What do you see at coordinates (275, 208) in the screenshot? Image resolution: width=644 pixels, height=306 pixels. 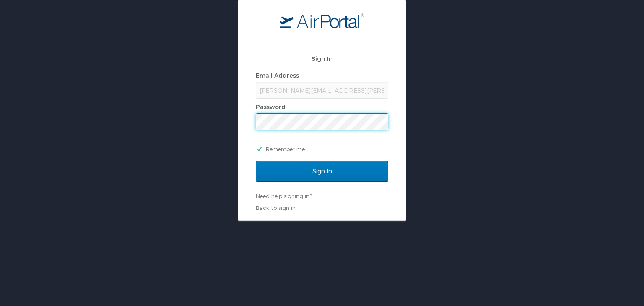 I see `a: Back to sign in` at bounding box center [275, 208].